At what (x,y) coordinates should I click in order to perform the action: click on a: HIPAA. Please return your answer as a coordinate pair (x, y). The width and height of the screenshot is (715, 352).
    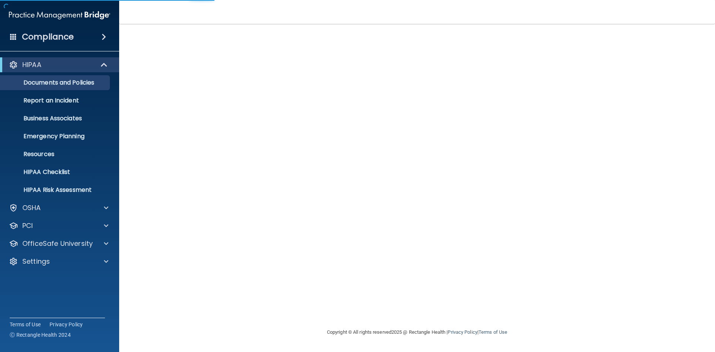
    Looking at the image, I should click on (58, 65).